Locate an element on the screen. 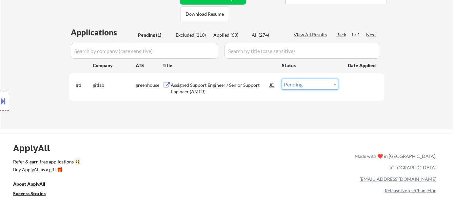  a: Buy ApplyAll as a gift 🎁 is located at coordinates (46, 171).